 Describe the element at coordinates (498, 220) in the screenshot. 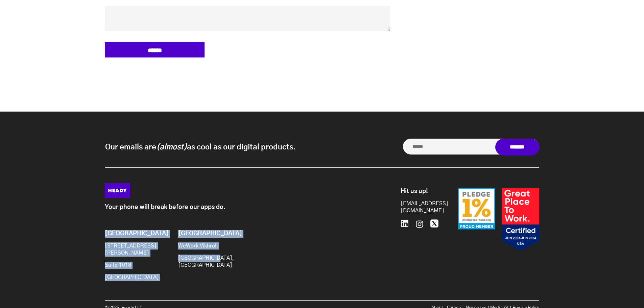

I see `img: Badges-24` at that location.